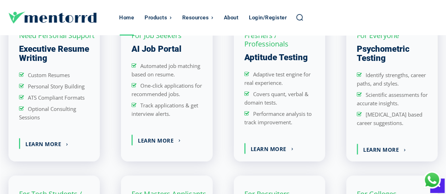 This screenshot has height=194, width=446. What do you see at coordinates (378, 36) in the screenshot?
I see `h3: For Everyone` at bounding box center [378, 36].